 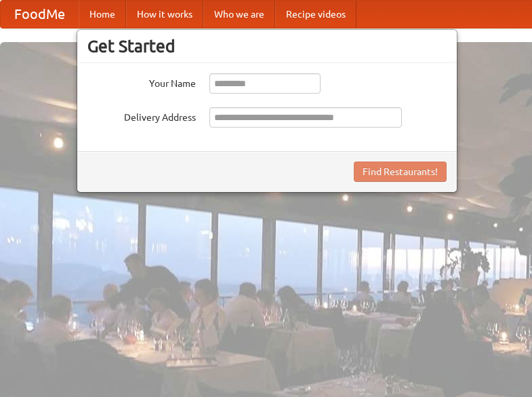 I want to click on a: Home, so click(x=102, y=14).